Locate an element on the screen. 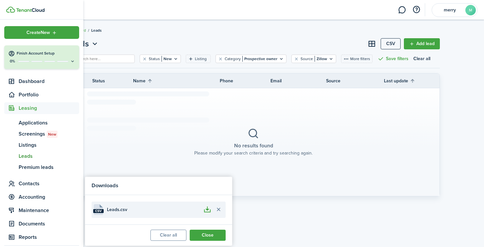 The image size is (484, 247). button: Save filters is located at coordinates (393, 59).